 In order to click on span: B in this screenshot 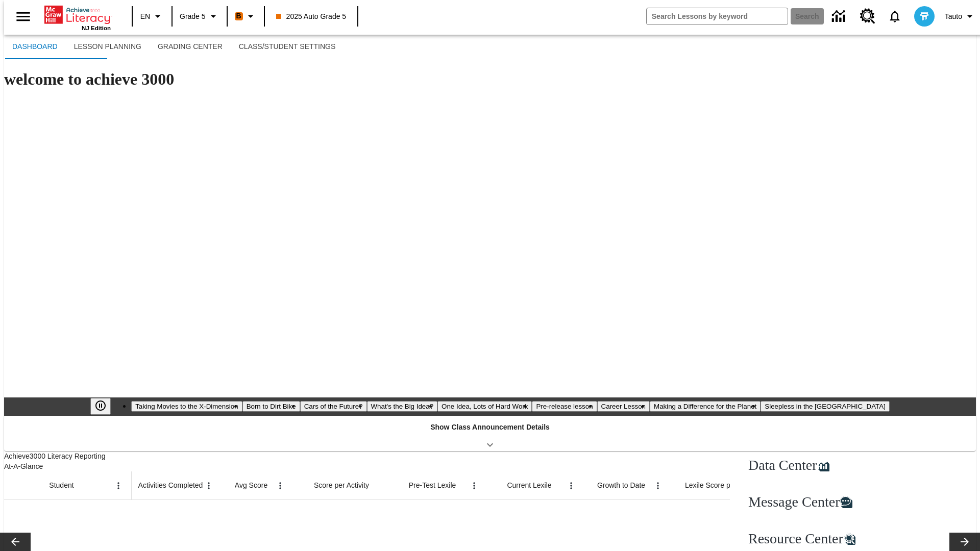, I will do `click(239, 16)`.